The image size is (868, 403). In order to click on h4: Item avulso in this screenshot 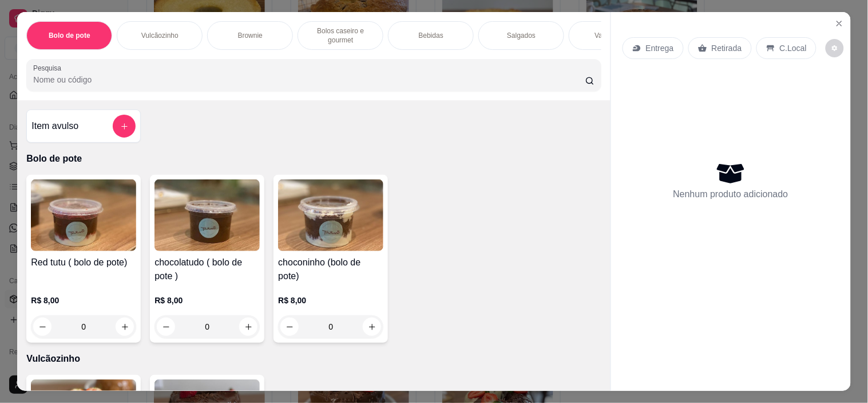, I will do `click(55, 126)`.